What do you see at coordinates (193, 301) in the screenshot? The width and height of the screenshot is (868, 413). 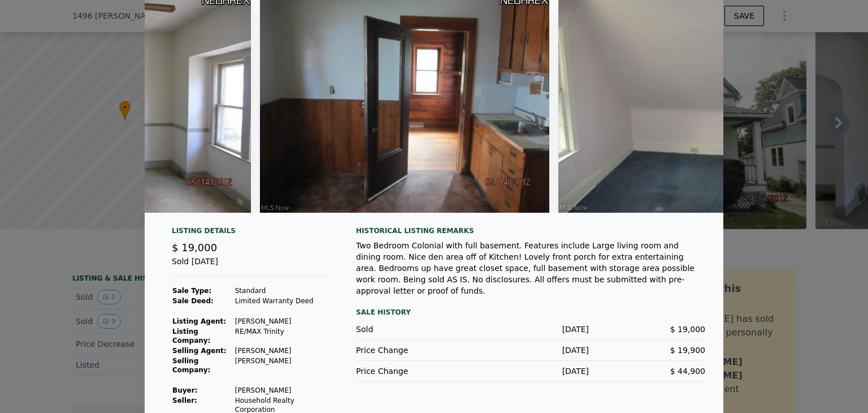 I see `strong: Sale Deed:` at bounding box center [193, 301].